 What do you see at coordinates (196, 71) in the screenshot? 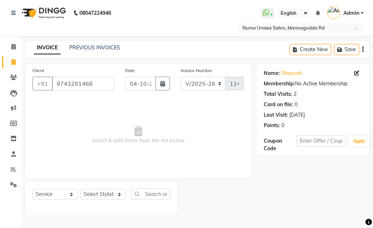
I see `label: Invoice Number` at bounding box center [196, 71].